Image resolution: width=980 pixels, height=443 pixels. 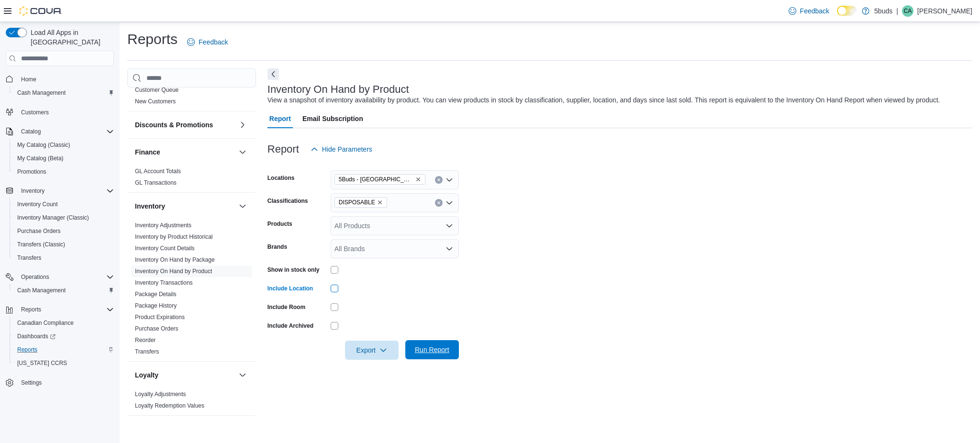 What do you see at coordinates (281, 178) in the screenshot?
I see `label: Locations` at bounding box center [281, 178].